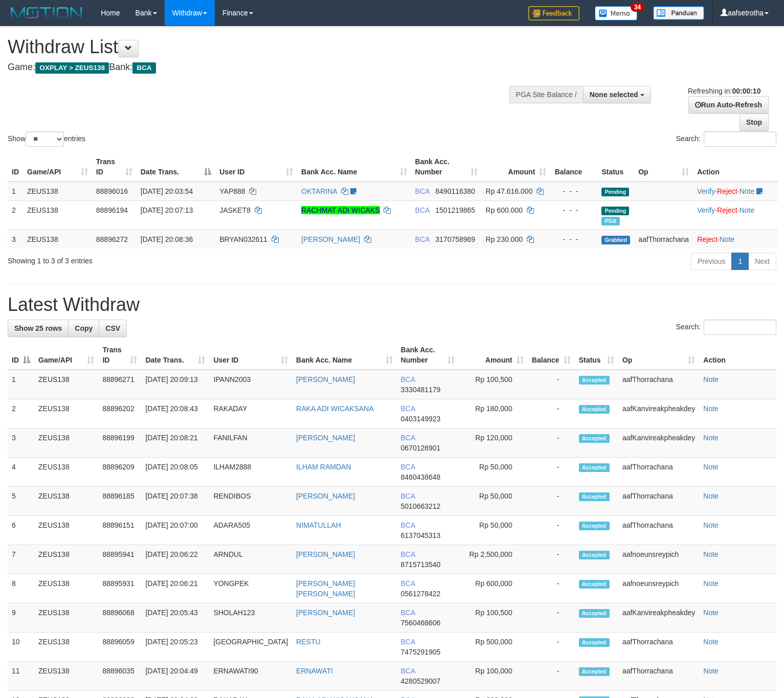  What do you see at coordinates (46, 139) in the screenshot?
I see `label: Show entries` at bounding box center [46, 139].